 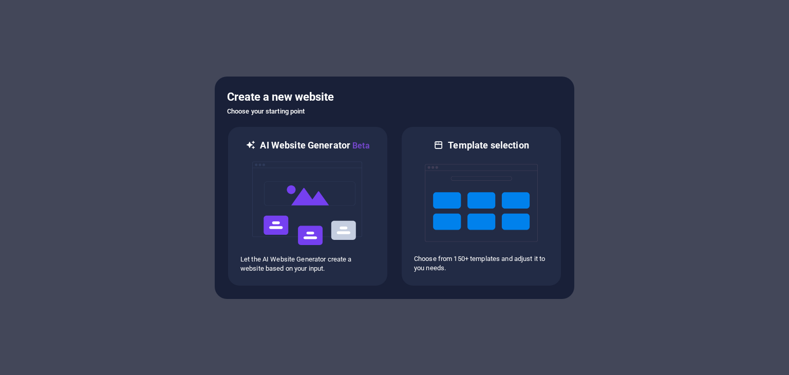 I want to click on div: AI Website GeneratorBetaaiLet the AI Website Generator create a website based on your input., so click(x=308, y=206).